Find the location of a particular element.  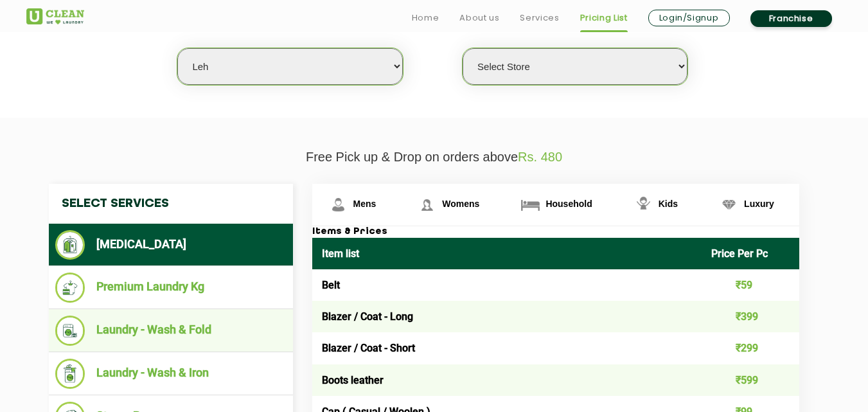

td: ₹299 is located at coordinates (750, 348).